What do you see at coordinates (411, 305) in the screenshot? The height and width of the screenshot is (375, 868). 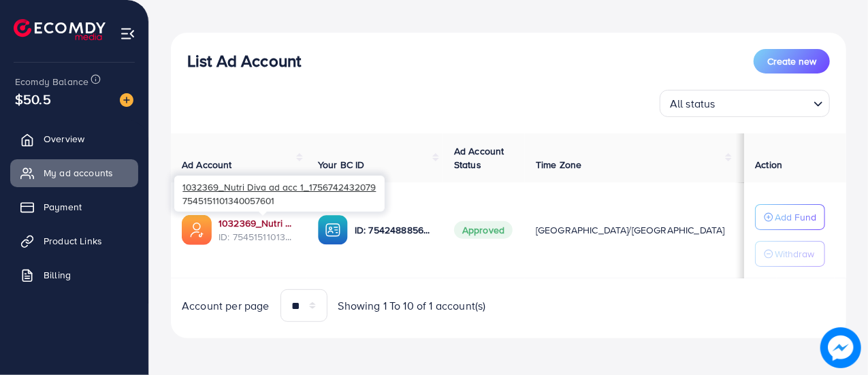 I see `span: Showing 1 To 10 of 1 account(s)` at bounding box center [411, 305].